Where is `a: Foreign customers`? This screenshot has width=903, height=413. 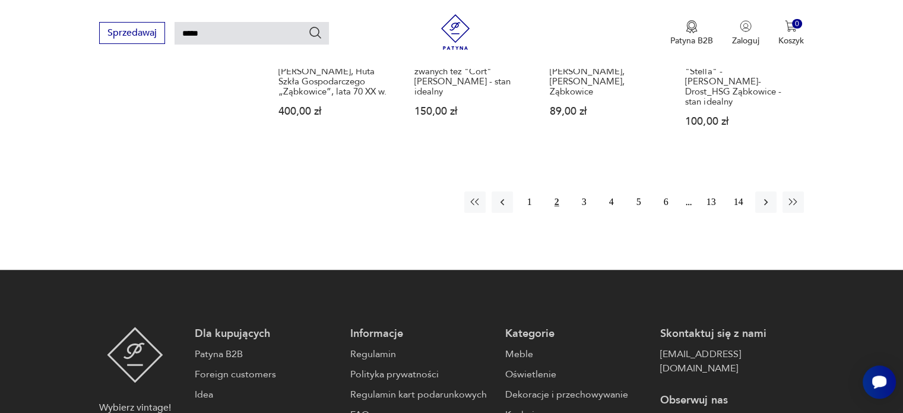
a: Foreign customers is located at coordinates (266, 374).